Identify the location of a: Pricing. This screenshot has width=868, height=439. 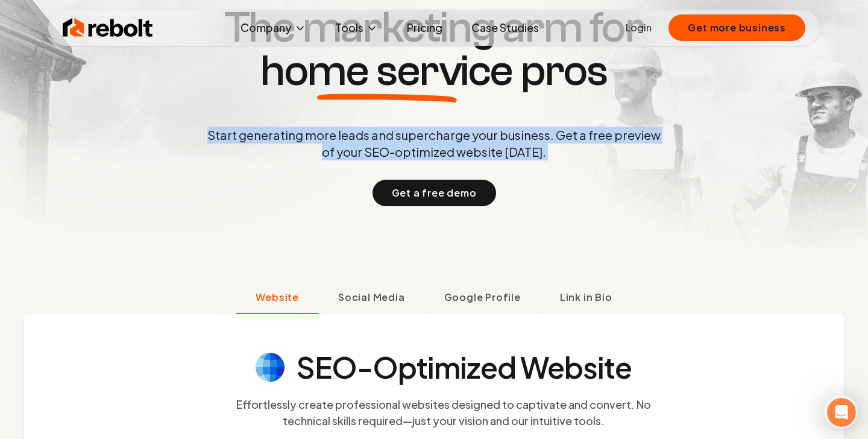
(425, 28).